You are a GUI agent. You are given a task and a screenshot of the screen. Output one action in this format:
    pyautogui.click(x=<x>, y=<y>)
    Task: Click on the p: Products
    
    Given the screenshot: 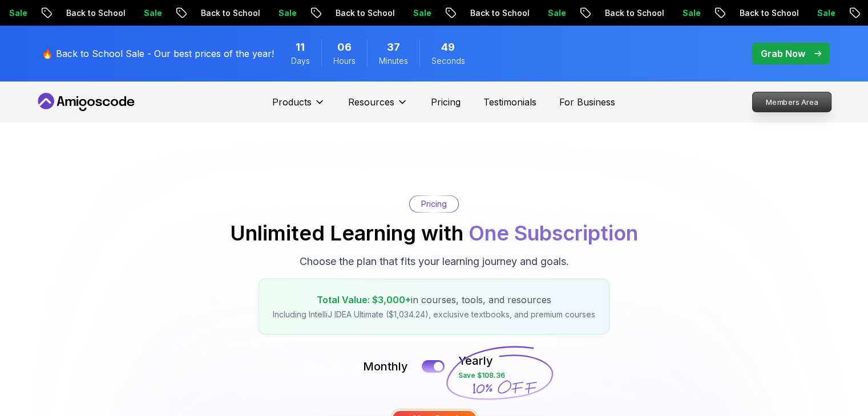 What is the action you would take?
    pyautogui.click(x=292, y=102)
    